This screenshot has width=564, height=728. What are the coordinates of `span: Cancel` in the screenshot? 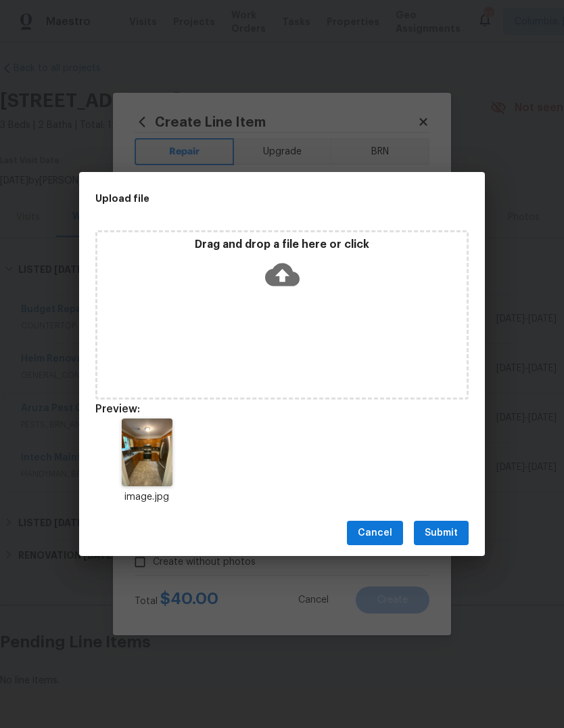 It's located at (375, 532).